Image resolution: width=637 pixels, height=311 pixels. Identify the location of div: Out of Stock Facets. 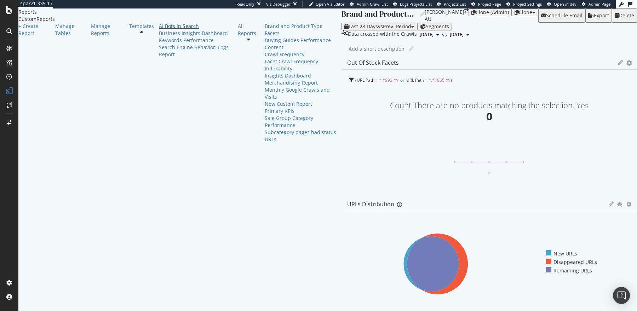
(373, 63).